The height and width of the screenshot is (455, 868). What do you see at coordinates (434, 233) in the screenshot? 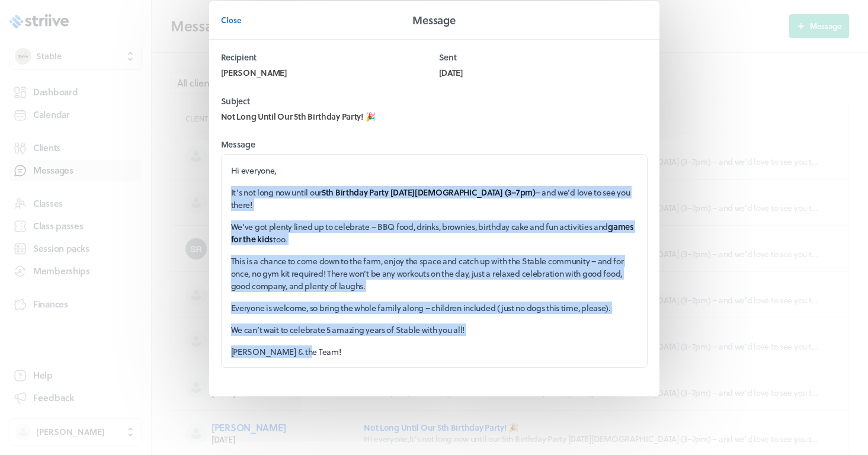
I see `p: We’ve got plenty lined up to celebrate – BBQ food, drinks, brownies, birthday cake and fun activi...` at bounding box center [434, 233].